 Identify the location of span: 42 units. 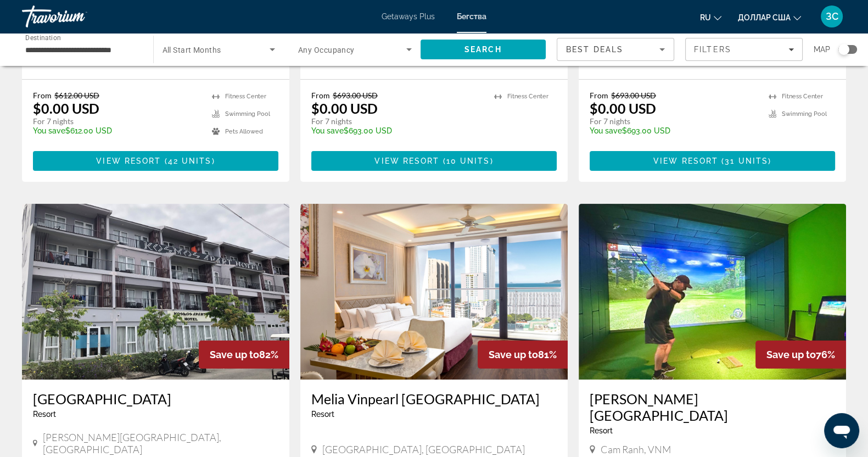
(190, 161).